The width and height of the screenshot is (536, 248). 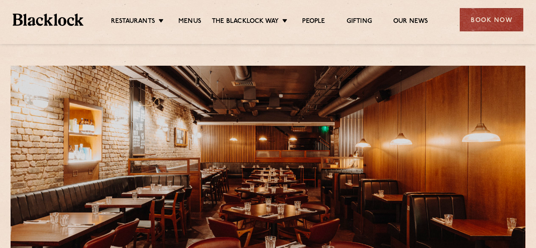 I want to click on a: The Blacklock Way, so click(x=245, y=22).